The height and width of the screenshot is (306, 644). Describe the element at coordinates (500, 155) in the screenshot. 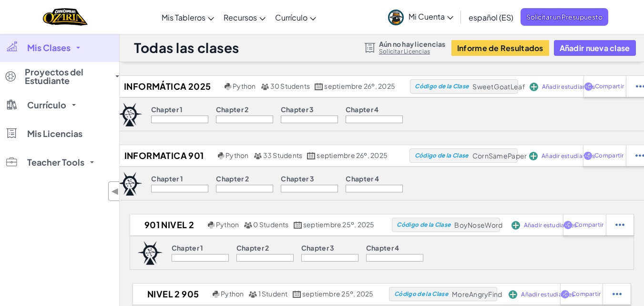

I see `span: CornSamePaper` at that location.